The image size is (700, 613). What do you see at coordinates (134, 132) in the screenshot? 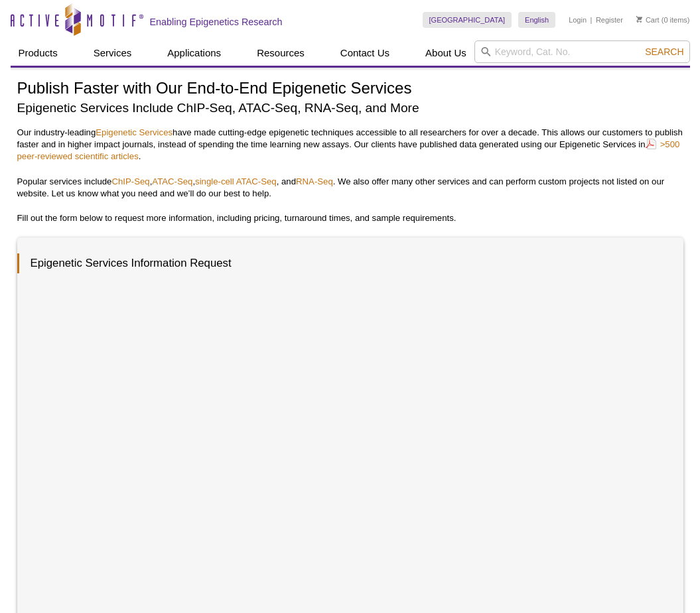
I see `a: Epigenetic Services` at bounding box center [134, 132].